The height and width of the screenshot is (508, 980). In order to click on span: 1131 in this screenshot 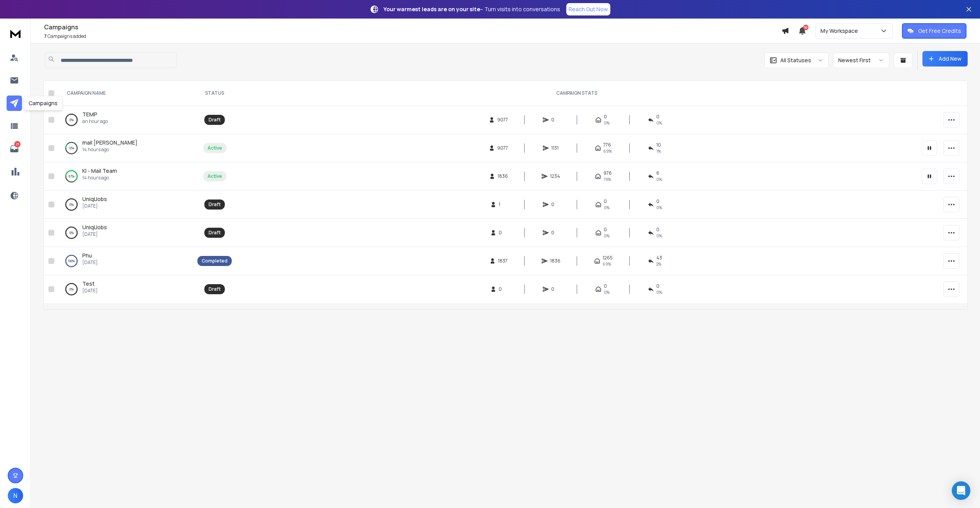, I will do `click(555, 148)`.